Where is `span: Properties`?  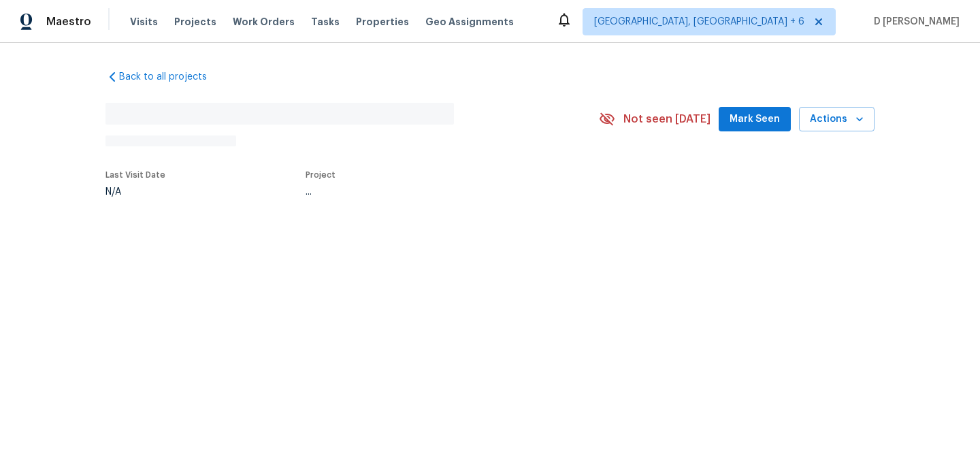 span: Properties is located at coordinates (383, 22).